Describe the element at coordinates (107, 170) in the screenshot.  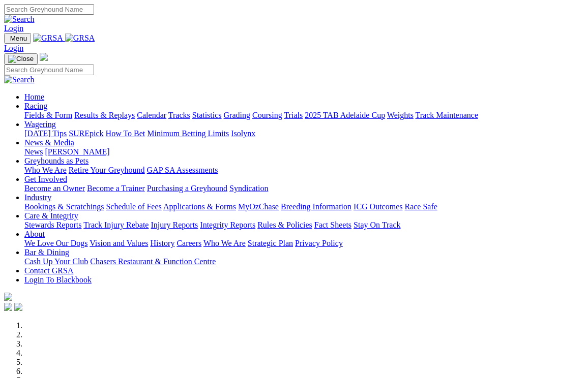
I see `a: Retire Your Greyhound` at that location.